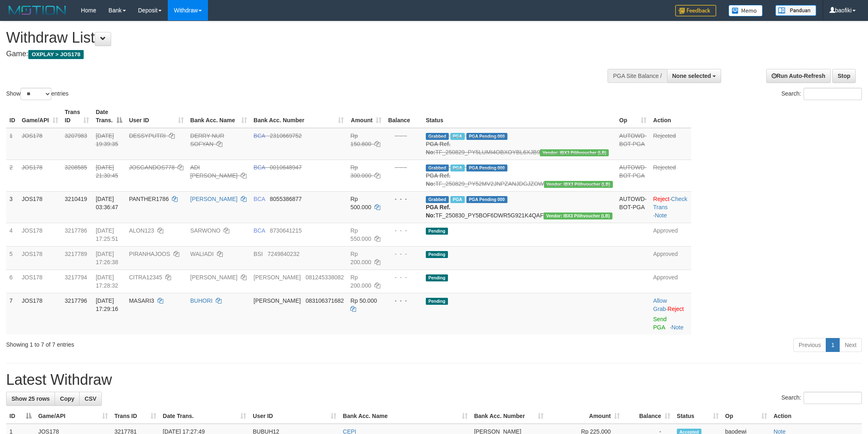 Image resolution: width=868 pixels, height=434 pixels. What do you see at coordinates (76, 277) in the screenshot?
I see `span: 3217794` at bounding box center [76, 277].